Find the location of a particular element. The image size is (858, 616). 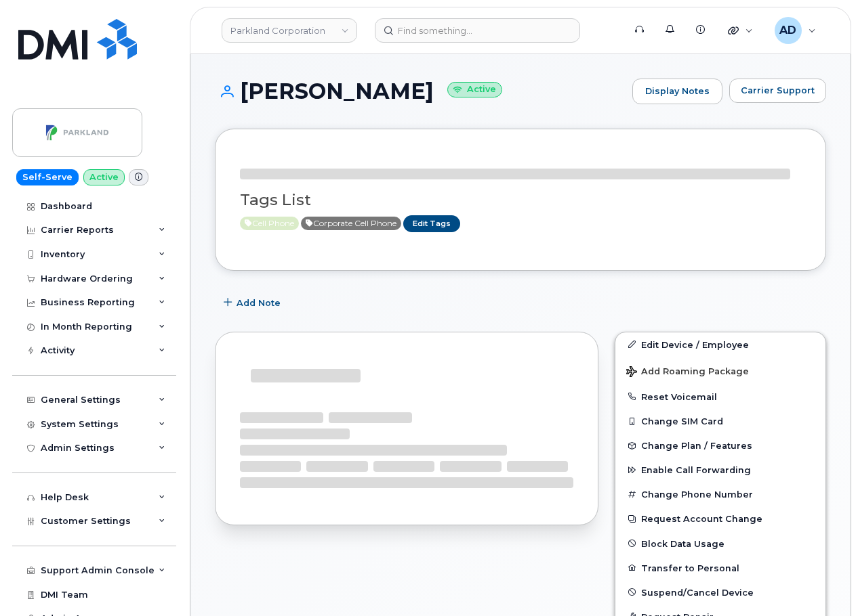

button: Request Account Change is located at coordinates (720, 518).